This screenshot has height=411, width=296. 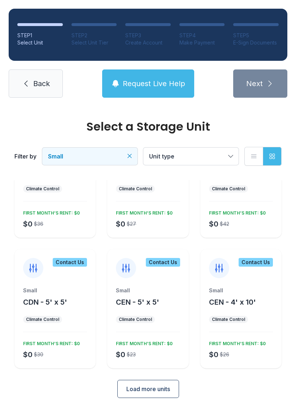 I want to click on div: $26, so click(x=225, y=354).